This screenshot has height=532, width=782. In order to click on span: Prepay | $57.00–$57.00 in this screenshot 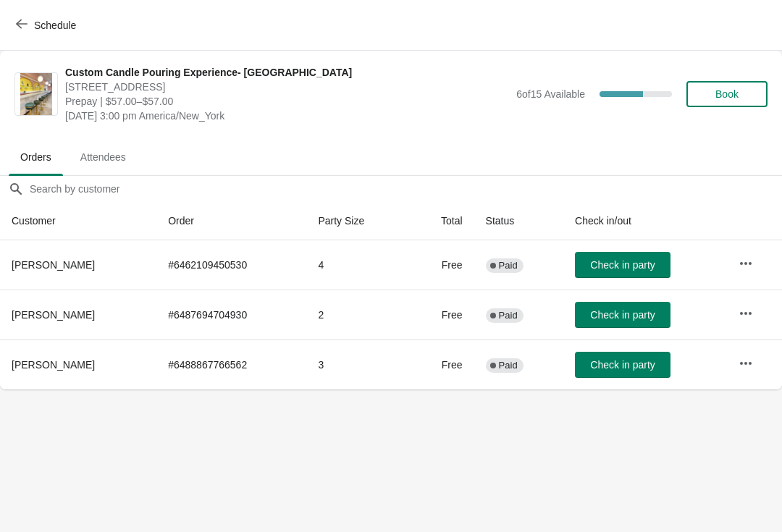, I will do `click(287, 101)`.